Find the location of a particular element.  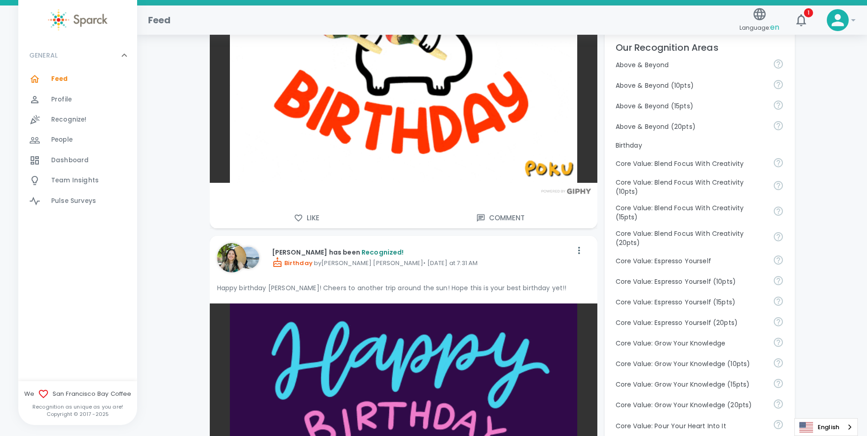

img: Picture of Anna Belle Heredia is located at coordinates (248, 258).